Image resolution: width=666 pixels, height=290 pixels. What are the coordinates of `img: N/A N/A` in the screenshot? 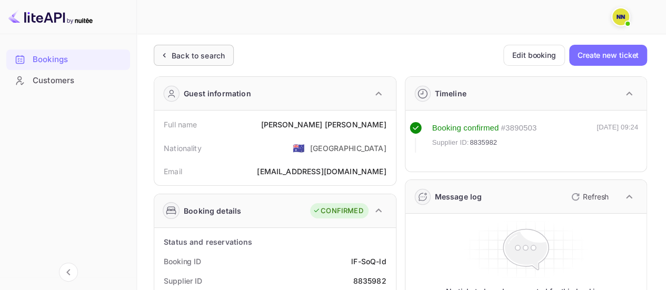 It's located at (621, 17).